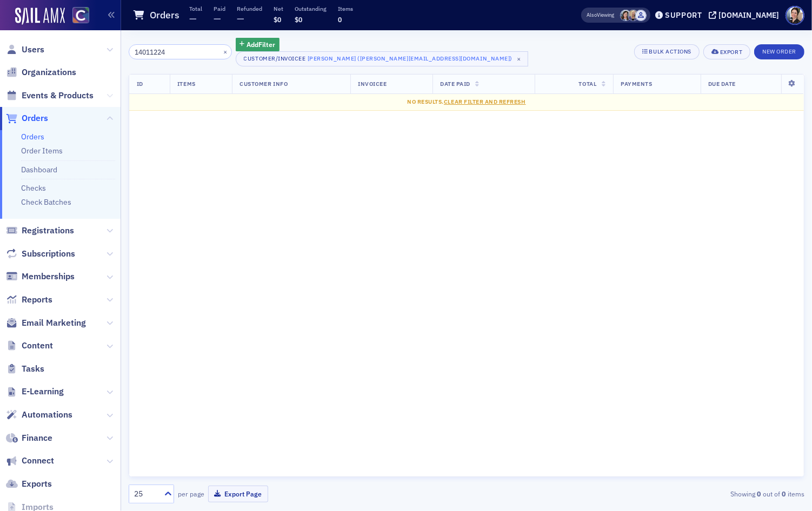 This screenshot has height=511, width=812. I want to click on button: Export Page, so click(238, 494).